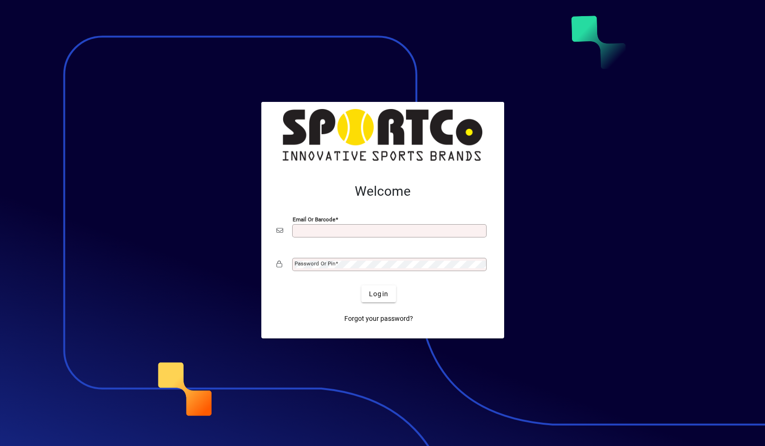 The height and width of the screenshot is (446, 765). Describe the element at coordinates (378, 319) in the screenshot. I see `span: Forgot your password?` at that location.